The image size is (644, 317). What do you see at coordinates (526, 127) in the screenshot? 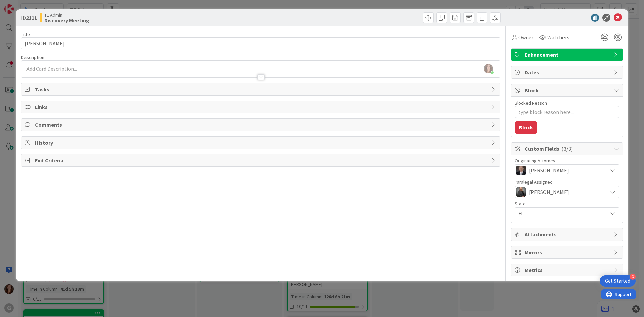
I see `button: Block` at bounding box center [526, 127].